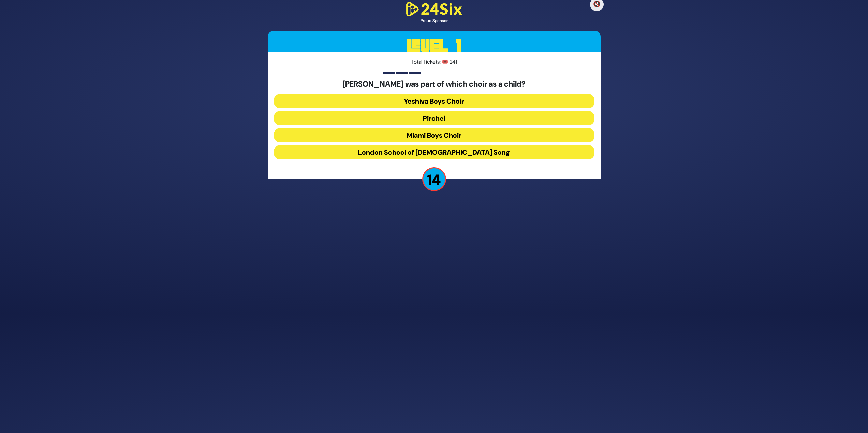  I want to click on button: Pirchei, so click(434, 118).